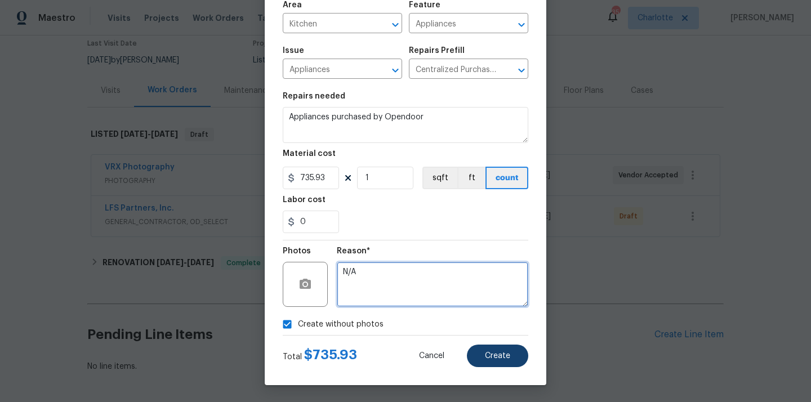 This screenshot has height=402, width=811. I want to click on span: Cancel, so click(431, 356).